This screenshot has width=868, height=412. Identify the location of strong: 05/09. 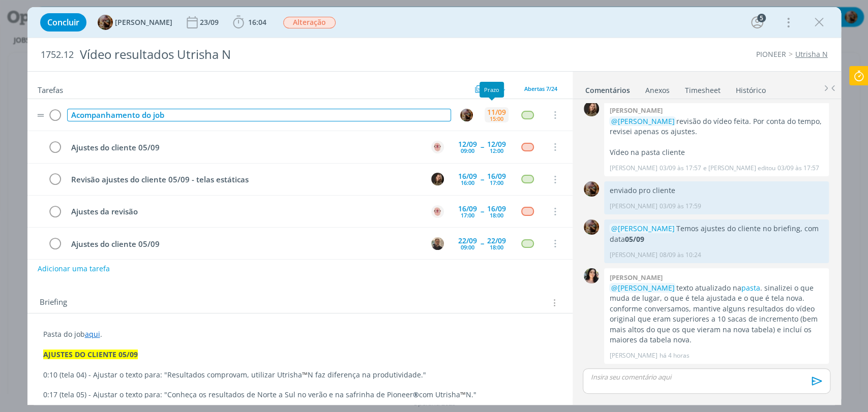
(634, 239).